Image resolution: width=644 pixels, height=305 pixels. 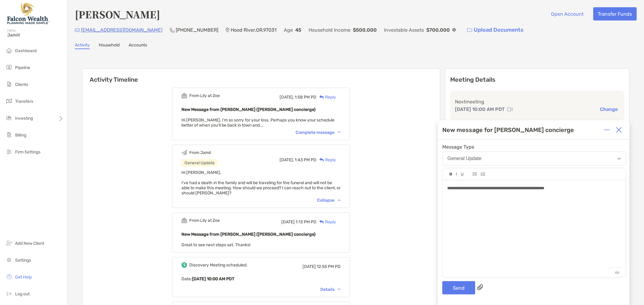 What do you see at coordinates (200, 152) in the screenshot?
I see `div: From Jamil` at bounding box center [200, 152].